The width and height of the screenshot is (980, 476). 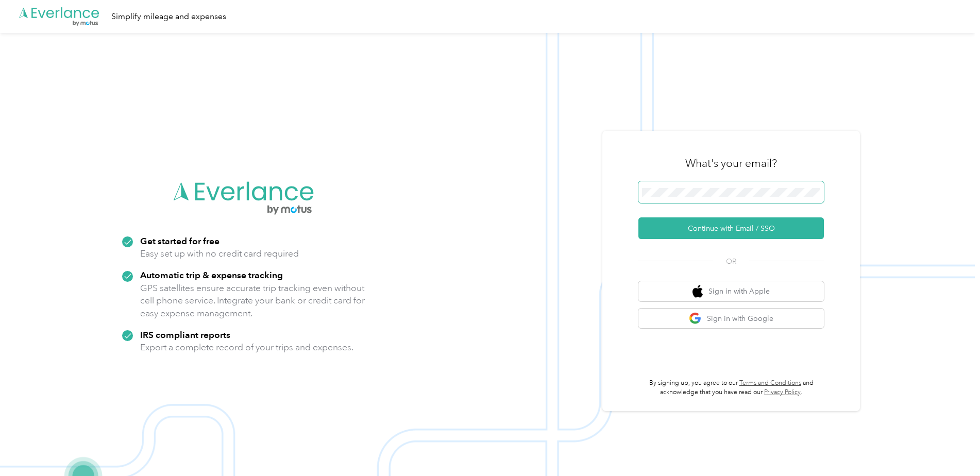 What do you see at coordinates (185, 335) in the screenshot?
I see `strong: IRS compliant reports` at bounding box center [185, 335].